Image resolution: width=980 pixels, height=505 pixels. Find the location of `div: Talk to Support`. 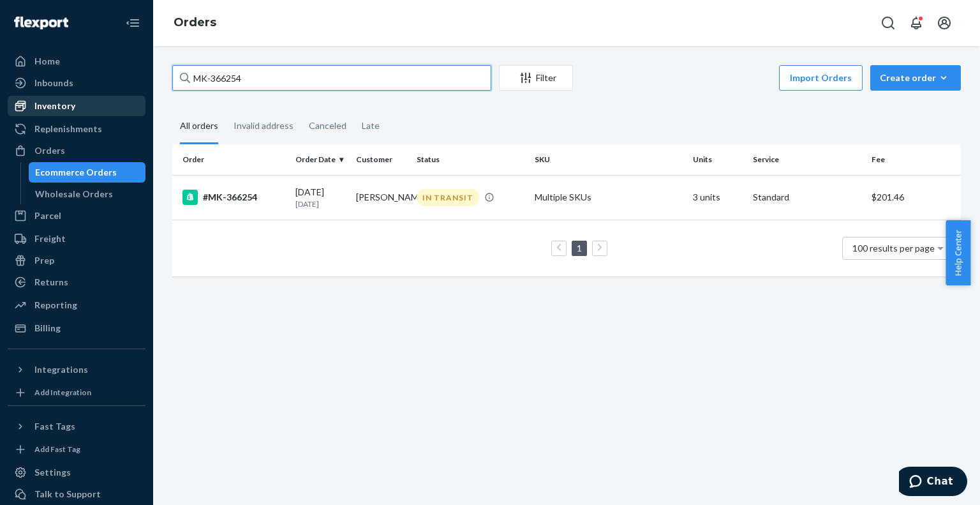

div: Talk to Support is located at coordinates (68, 494).